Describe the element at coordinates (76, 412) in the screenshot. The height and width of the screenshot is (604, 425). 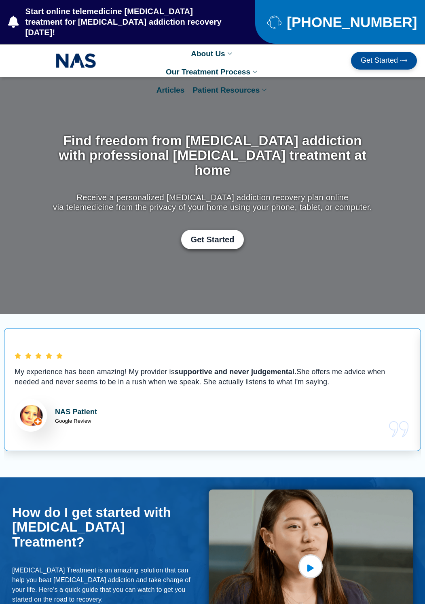
I see `strong: NAS Patient` at that location.